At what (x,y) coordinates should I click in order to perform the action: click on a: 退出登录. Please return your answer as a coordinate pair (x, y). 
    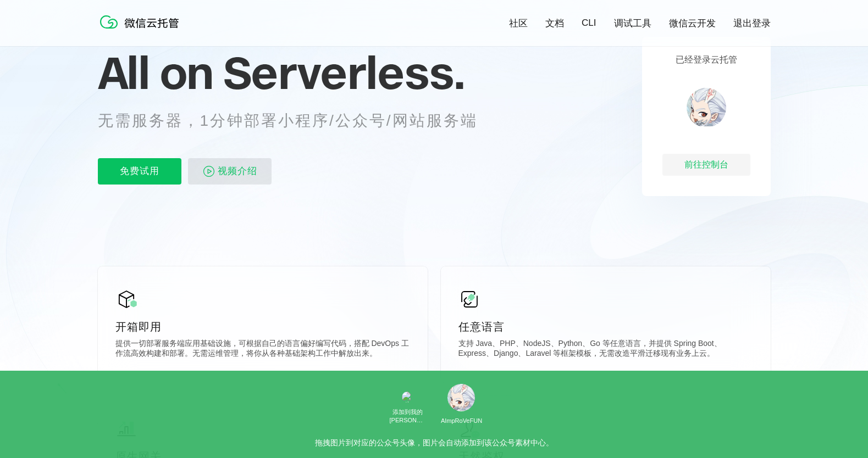
    Looking at the image, I should click on (752, 23).